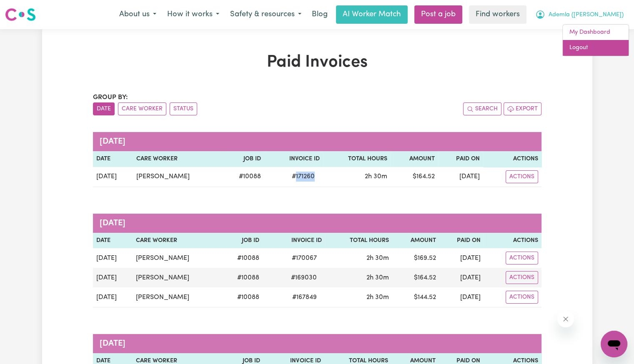 This screenshot has height=364, width=634. Describe the element at coordinates (438, 15) in the screenshot. I see `a: Post a job` at that location.